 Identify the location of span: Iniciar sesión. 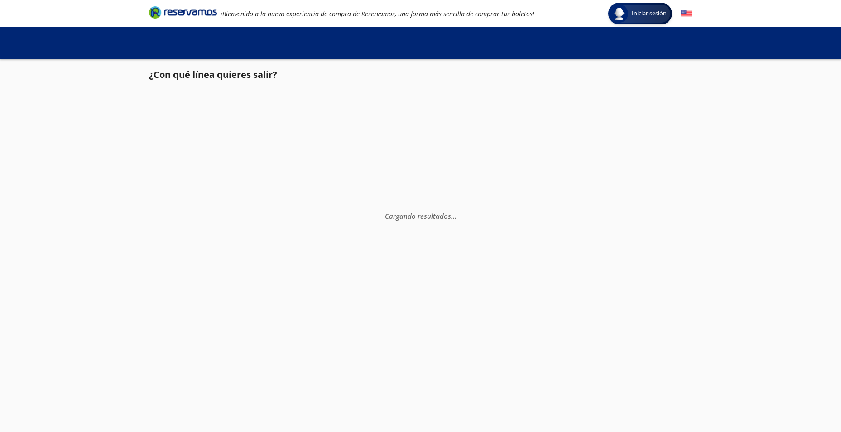
(649, 14).